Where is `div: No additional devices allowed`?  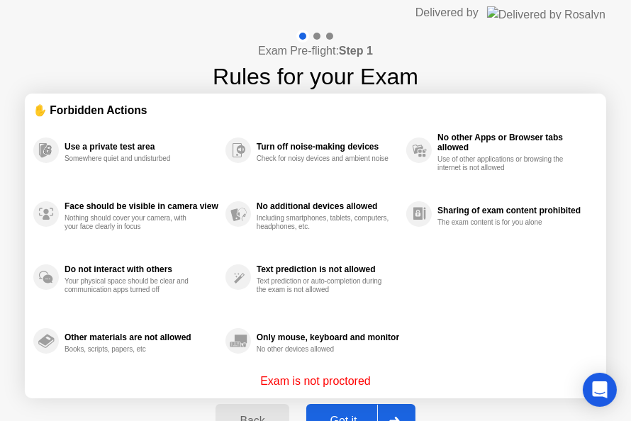
div: No additional devices allowed is located at coordinates (328, 206).